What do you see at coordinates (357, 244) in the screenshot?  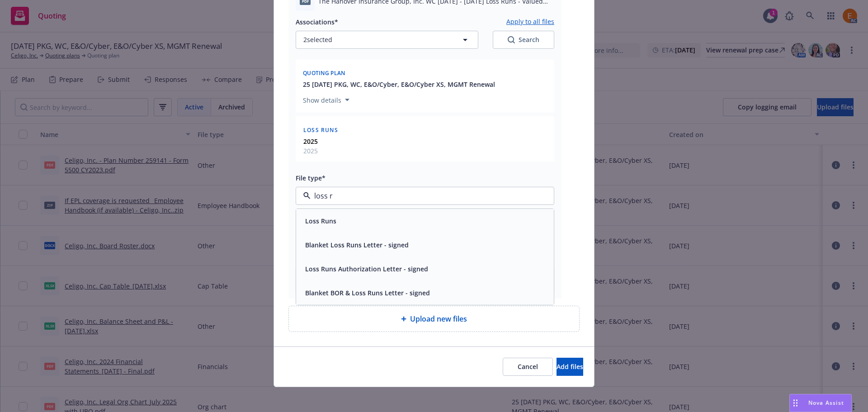 I see `button: Blanket Loss Runs Letter - signed` at bounding box center [357, 244].